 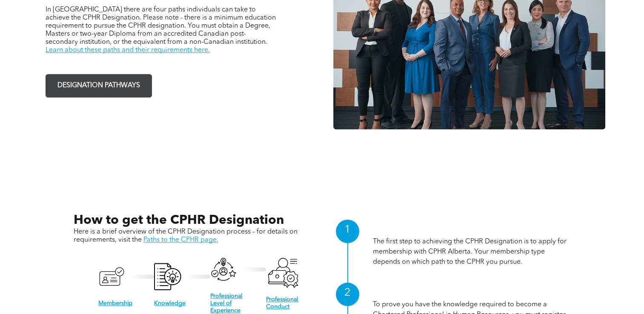 I want to click on span: Here is a brief overview of the CPHR Designation process – for details on requirements, visit the, so click(x=186, y=236).